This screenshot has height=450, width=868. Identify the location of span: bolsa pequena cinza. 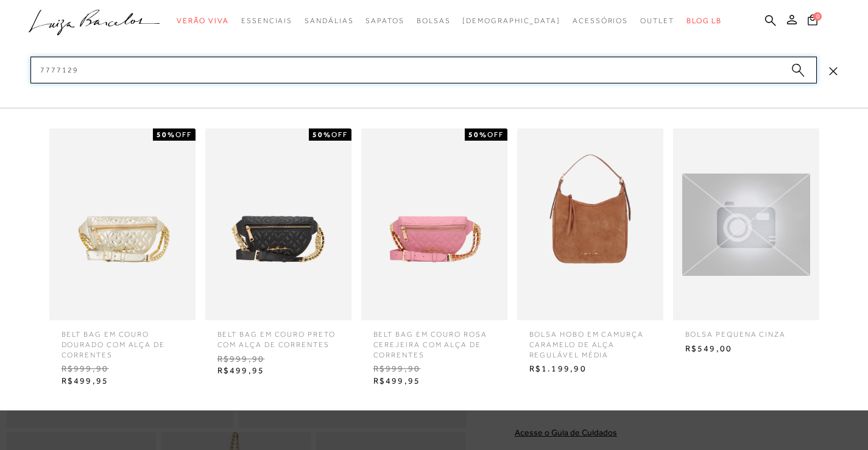
(746, 331).